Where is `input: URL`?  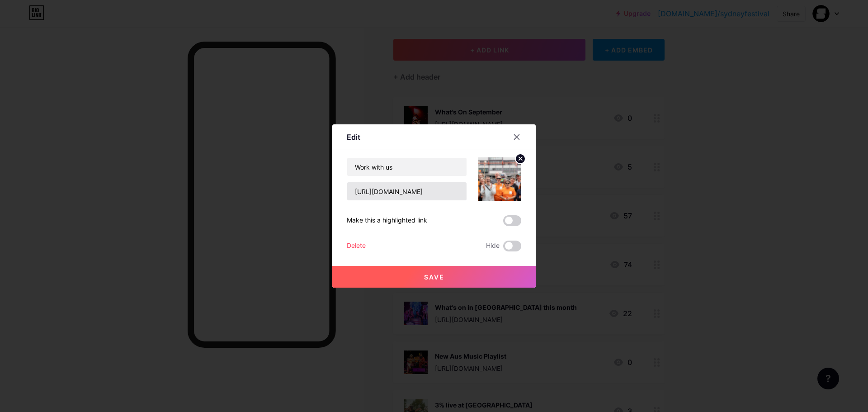
input: URL is located at coordinates (407, 191).